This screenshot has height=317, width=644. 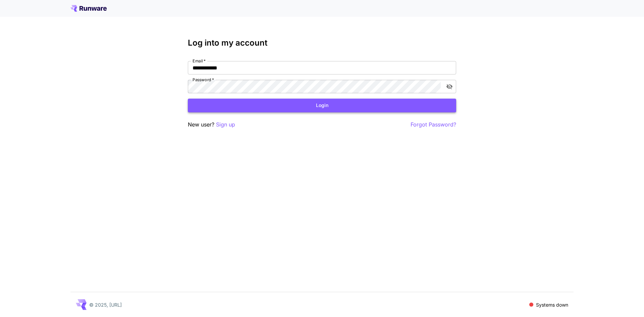 I want to click on p: Forgot Password?, so click(x=433, y=125).